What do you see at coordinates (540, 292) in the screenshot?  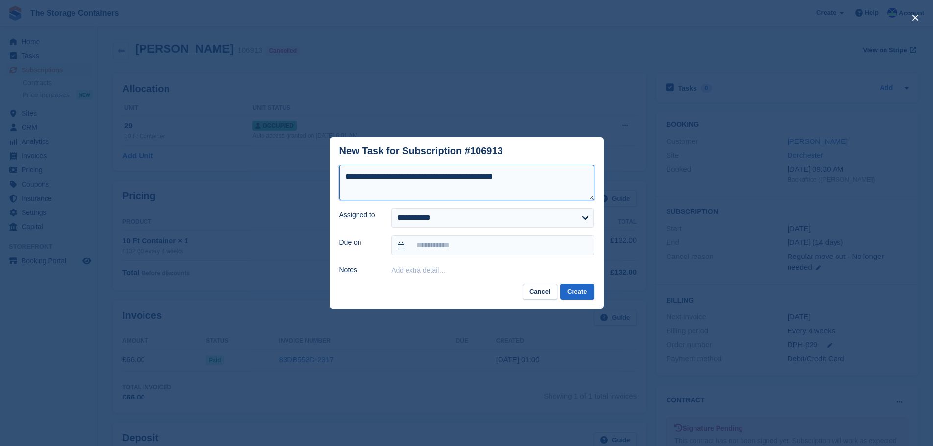 I see `button: Cancel` at bounding box center [540, 292].